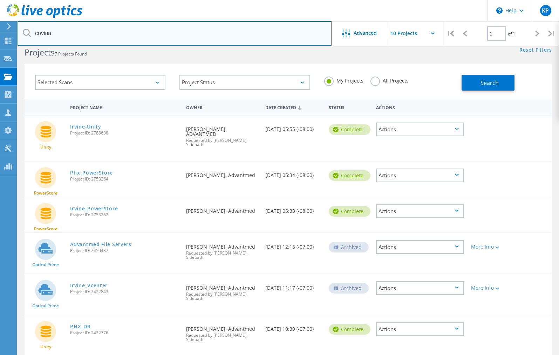  Describe the element at coordinates (488, 82) in the screenshot. I see `button: Search` at that location.